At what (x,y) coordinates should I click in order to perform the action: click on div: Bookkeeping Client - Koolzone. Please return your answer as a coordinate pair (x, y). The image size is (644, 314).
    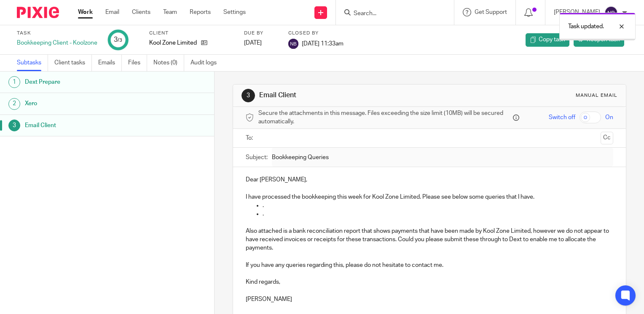
    Looking at the image, I should click on (57, 43).